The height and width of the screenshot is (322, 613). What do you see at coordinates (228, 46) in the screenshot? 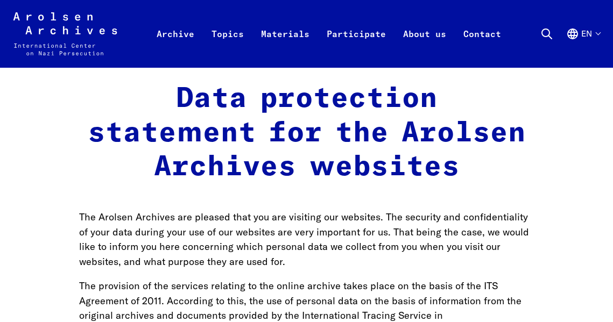
I see `a: Topics` at bounding box center [228, 46].